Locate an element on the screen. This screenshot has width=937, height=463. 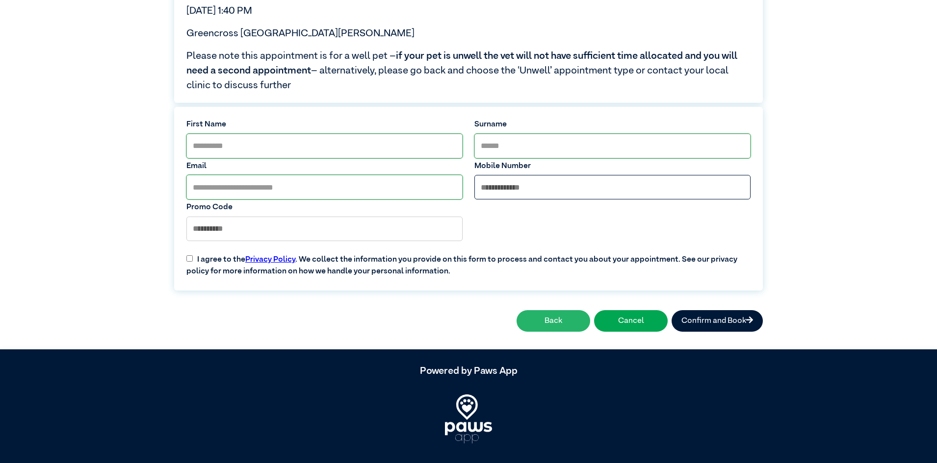
span: if your pet is unwell the vet will not have sufficient time allocated and you will need a second ... is located at coordinates (462, 63).